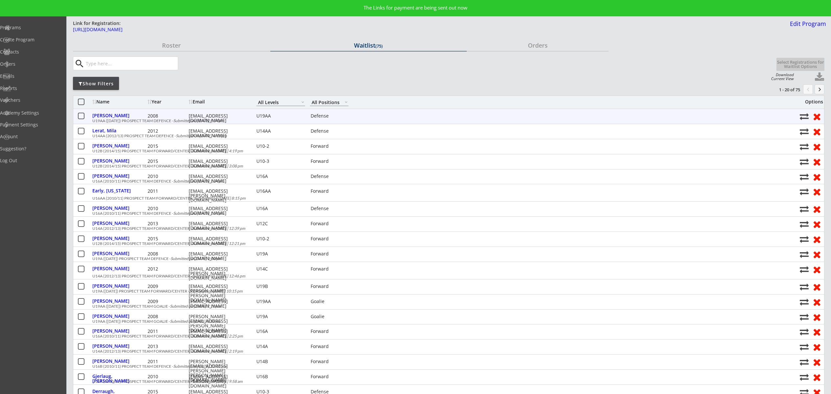  Describe the element at coordinates (806, 24) in the screenshot. I see `div: Edit Program` at that location.